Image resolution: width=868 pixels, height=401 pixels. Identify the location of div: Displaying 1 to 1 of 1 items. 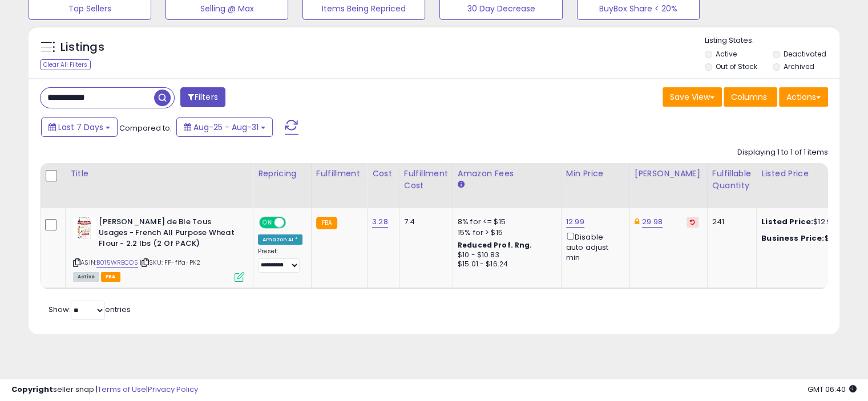
(783, 152).